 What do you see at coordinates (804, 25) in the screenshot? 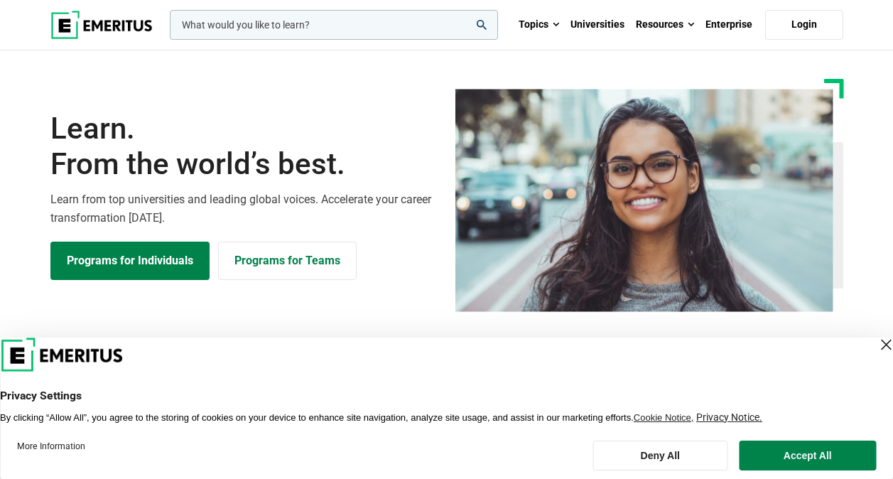
I see `a: Login` at bounding box center [804, 25].